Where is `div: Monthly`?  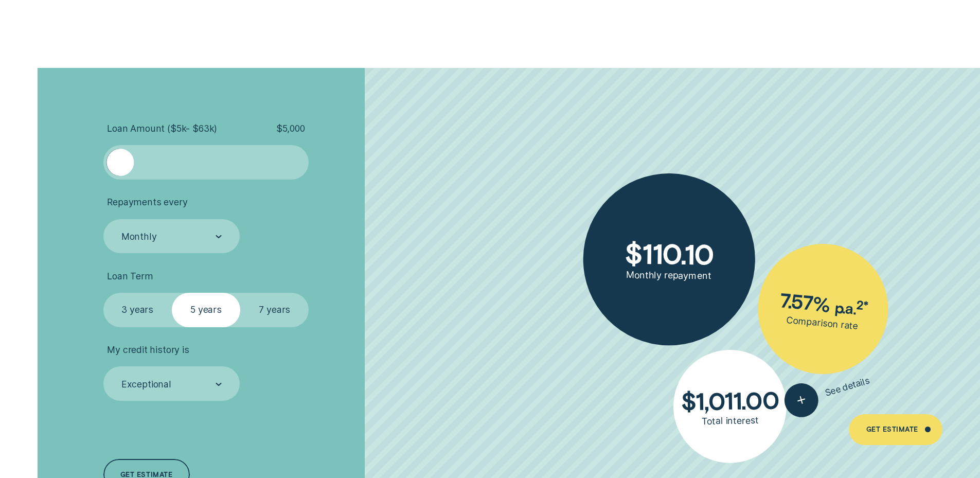 div: Monthly is located at coordinates (139, 237).